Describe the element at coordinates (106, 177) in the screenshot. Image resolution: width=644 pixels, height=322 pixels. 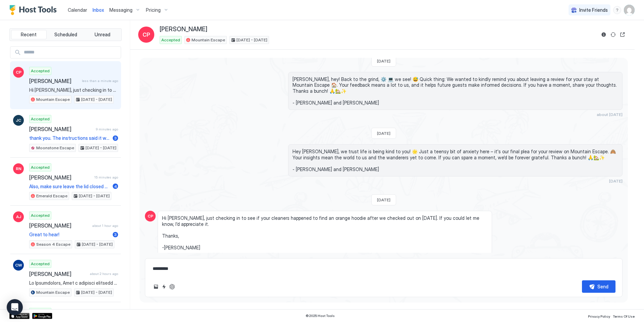
I see `span: 15 minutes ago` at that location.